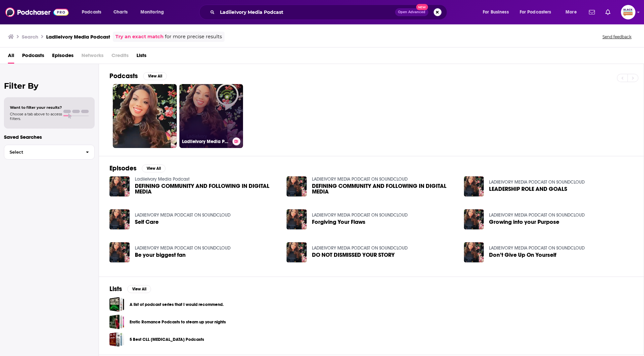 The image size is (644, 356). I want to click on a: Podchaser - Follow, Share and Rate Podcasts, so click(37, 12).